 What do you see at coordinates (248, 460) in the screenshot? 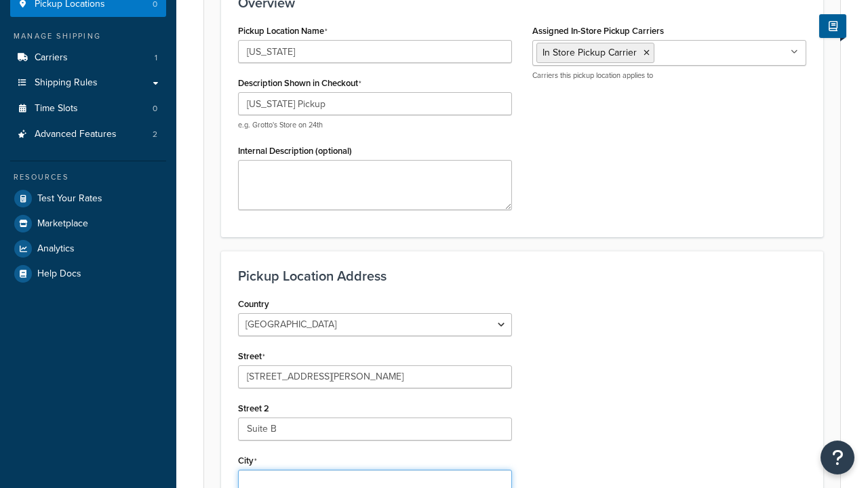
I see `label: City` at bounding box center [248, 460].